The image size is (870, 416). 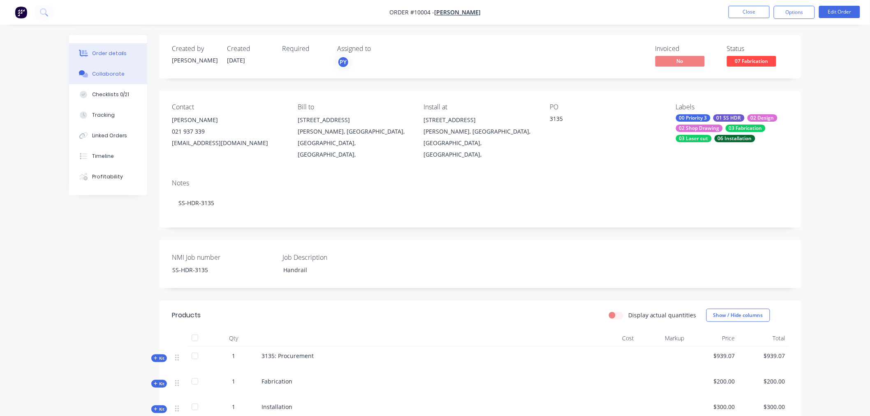 I want to click on button: PY, so click(x=343, y=62).